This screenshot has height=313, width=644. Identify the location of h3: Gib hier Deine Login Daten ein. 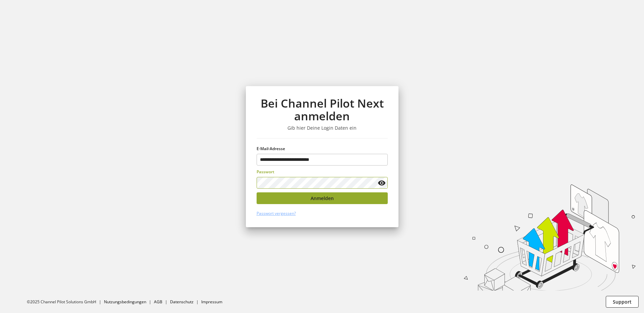
(322, 128).